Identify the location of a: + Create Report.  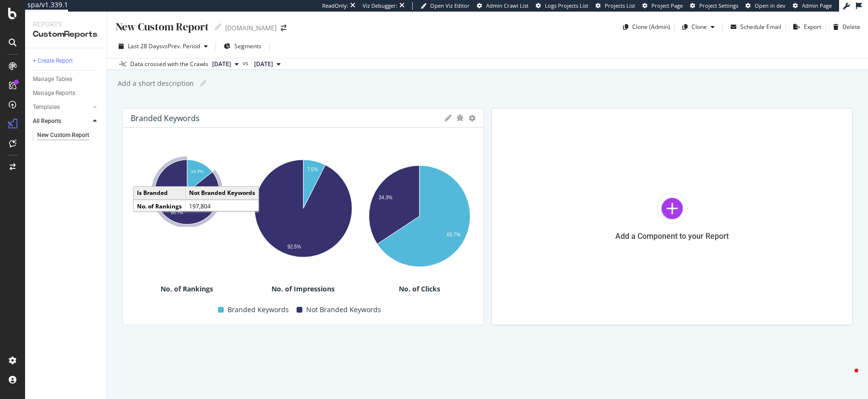
(66, 61).